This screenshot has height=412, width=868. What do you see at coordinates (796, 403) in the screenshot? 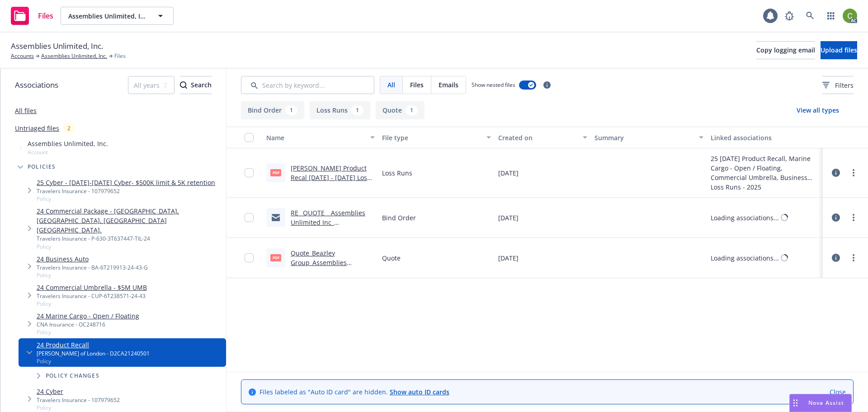
I see `div: Drag to move` at bounding box center [796, 403].